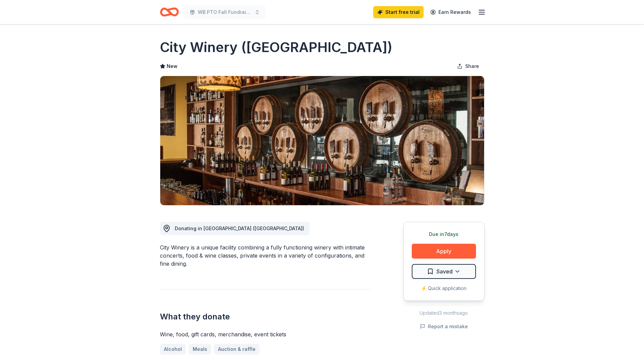  Describe the element at coordinates (444, 288) in the screenshot. I see `div: ⚡️ Quick application` at that location.